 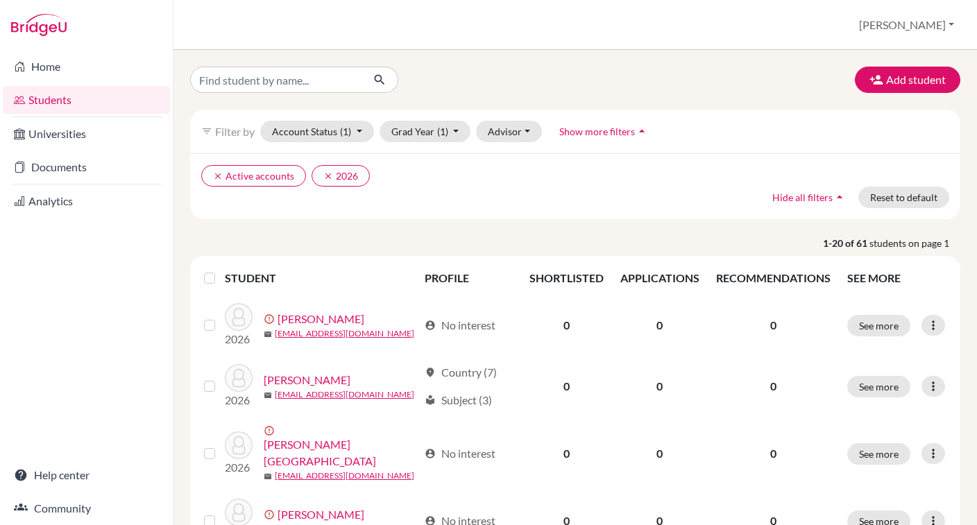 What do you see at coordinates (239, 317) in the screenshot?
I see `img: Abadjiev, Stefan` at bounding box center [239, 317].